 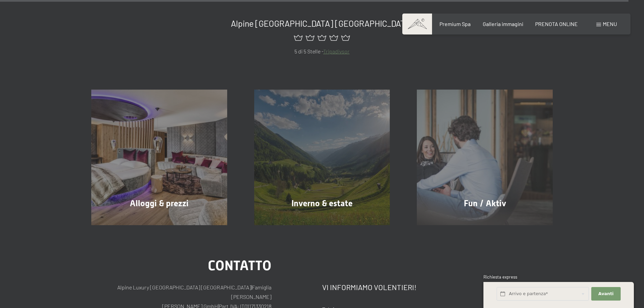 What do you see at coordinates (556, 24) in the screenshot?
I see `a: PRENOTA ONLINE` at bounding box center [556, 24].